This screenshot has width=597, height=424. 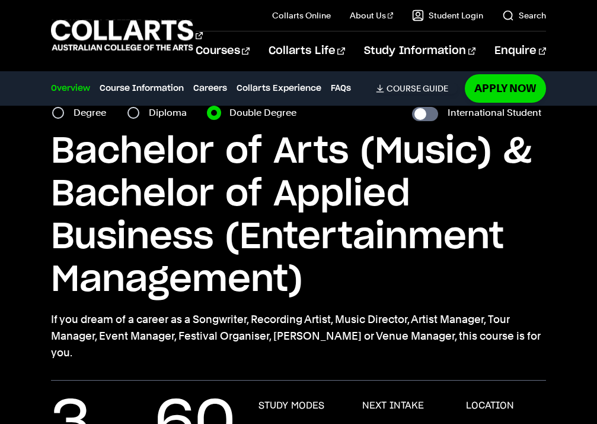 I want to click on a: Careers, so click(x=210, y=88).